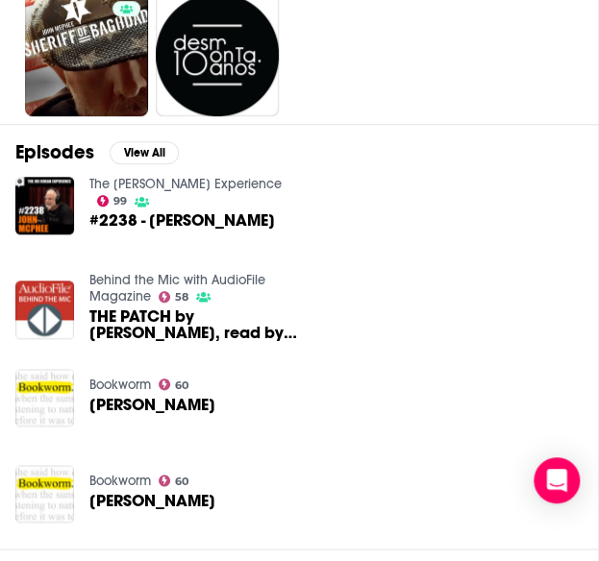 Image resolution: width=599 pixels, height=561 pixels. Describe the element at coordinates (177, 288) in the screenshot. I see `a: Behind the Mic with AudioFile Magazine` at that location.